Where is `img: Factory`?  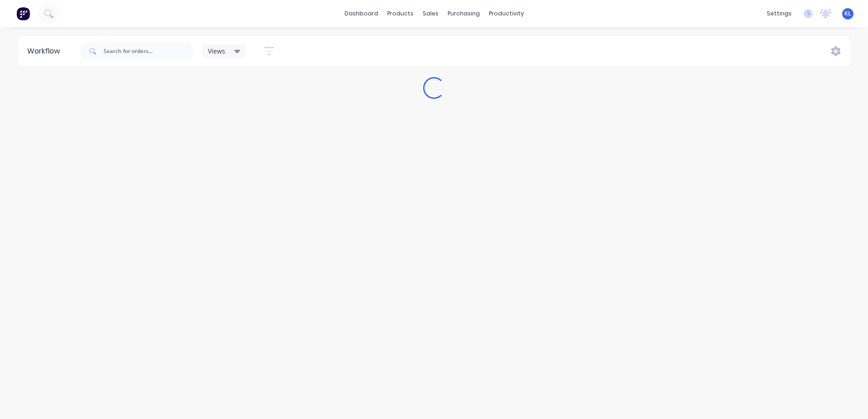 img: Factory is located at coordinates (23, 14).